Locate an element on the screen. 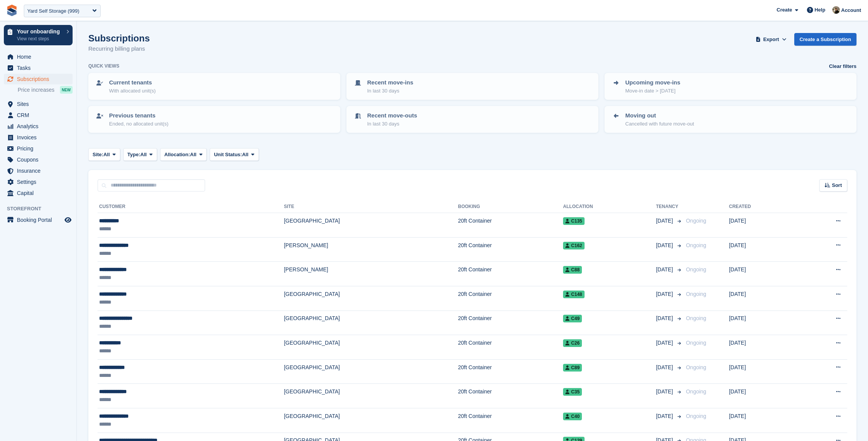 This screenshot has width=868, height=441. a: Current tenants With allocated unit(s) is located at coordinates (214, 87).